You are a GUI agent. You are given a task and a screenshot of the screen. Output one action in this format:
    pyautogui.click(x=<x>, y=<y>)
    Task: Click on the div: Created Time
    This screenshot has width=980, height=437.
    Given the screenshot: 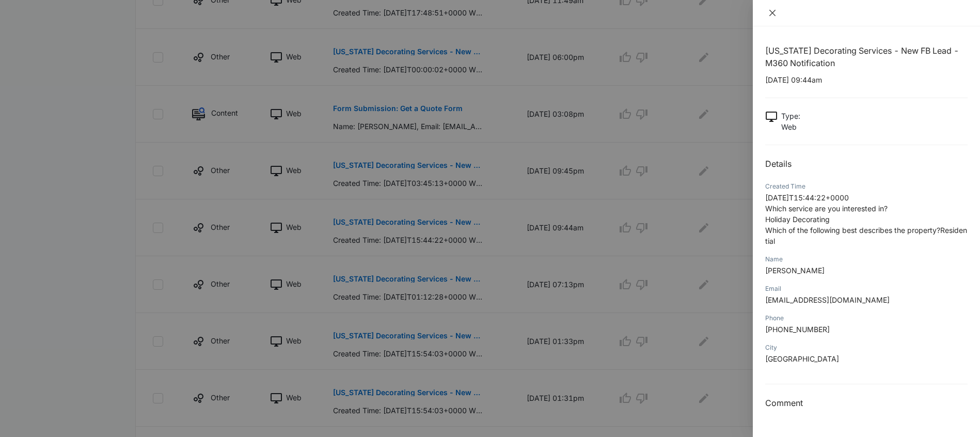 What is the action you would take?
    pyautogui.click(x=867, y=186)
    